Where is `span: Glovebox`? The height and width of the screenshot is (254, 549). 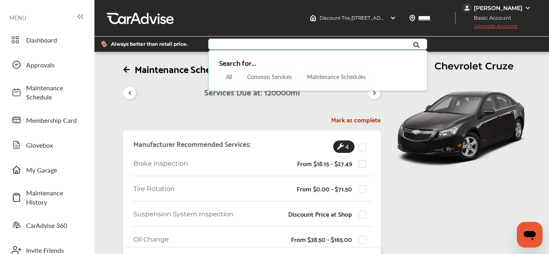
span: Glovebox is located at coordinates (54, 145).